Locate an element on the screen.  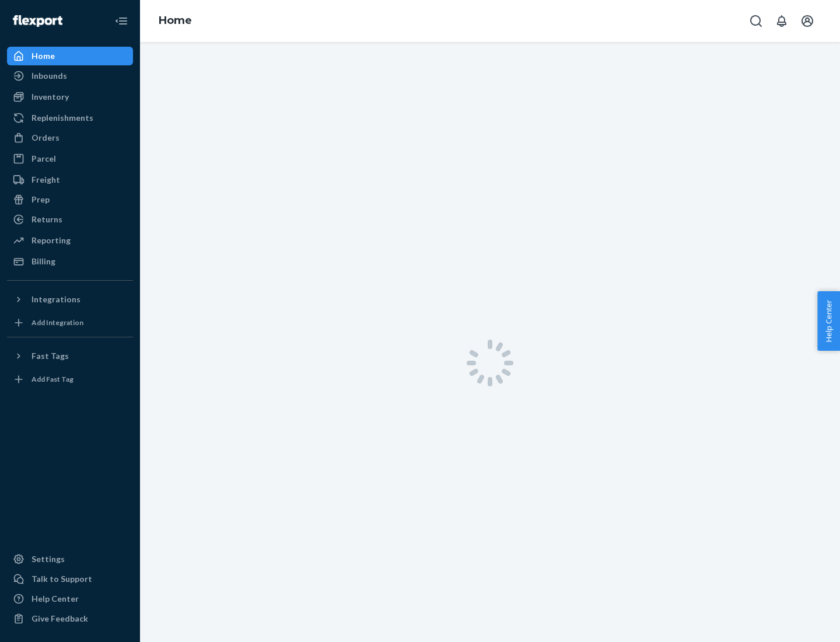
a: Add Integration is located at coordinates (70, 322).